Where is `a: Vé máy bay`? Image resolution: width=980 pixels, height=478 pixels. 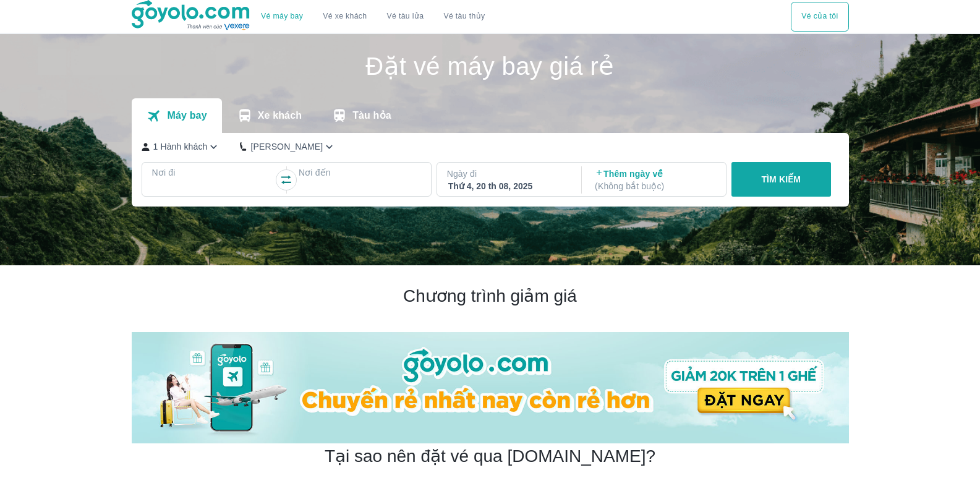
a: Vé máy bay is located at coordinates (282, 16).